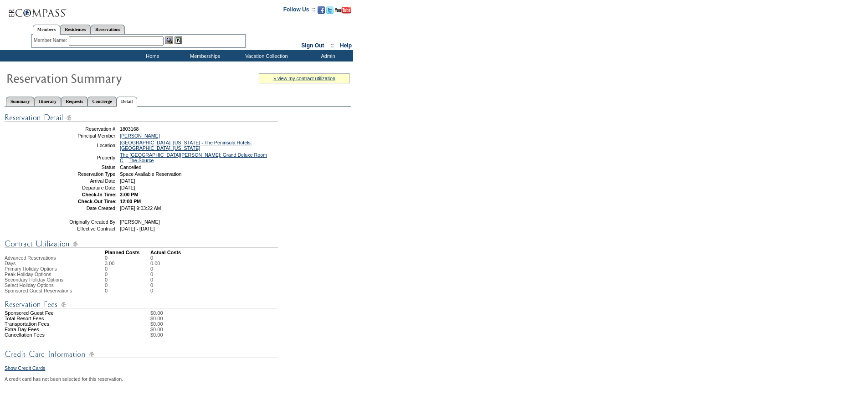 The image size is (868, 415). What do you see at coordinates (84, 158) in the screenshot?
I see `td: Property:` at bounding box center [84, 158].